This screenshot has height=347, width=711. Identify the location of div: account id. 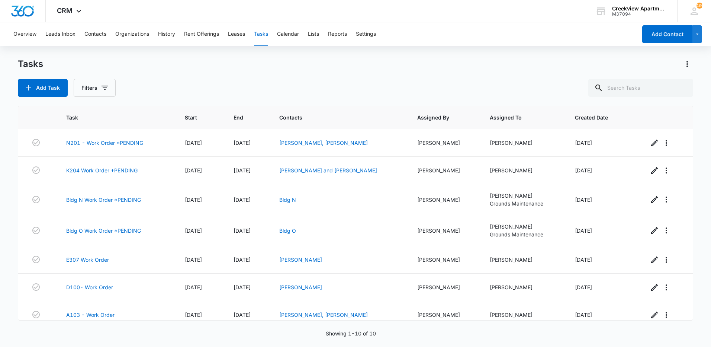
(639, 14).